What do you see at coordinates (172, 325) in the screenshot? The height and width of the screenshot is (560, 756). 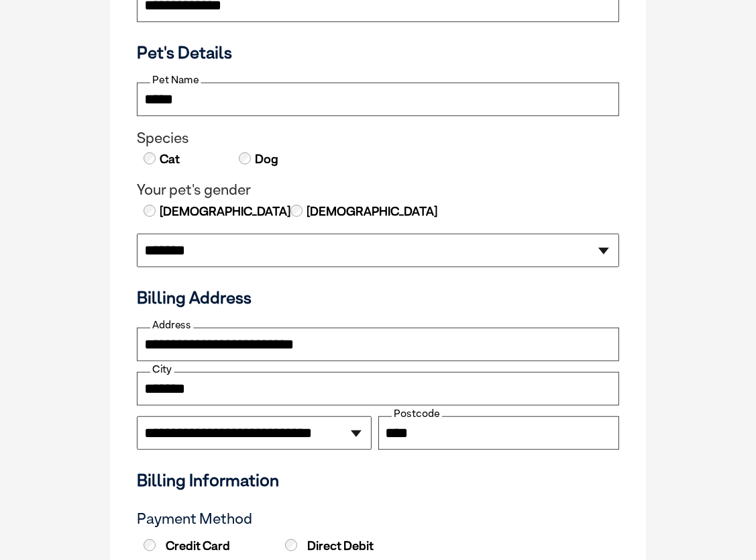 I see `label: Address` at bounding box center [172, 325].